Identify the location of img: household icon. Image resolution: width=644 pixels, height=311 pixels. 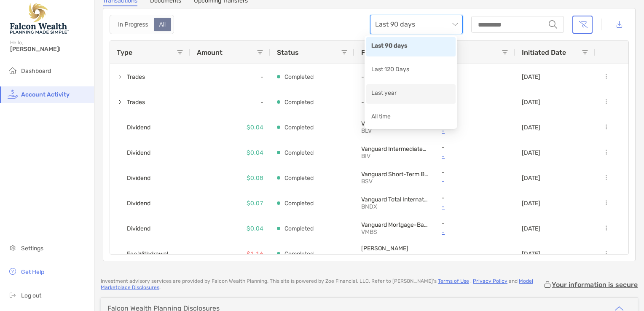
(13, 70).